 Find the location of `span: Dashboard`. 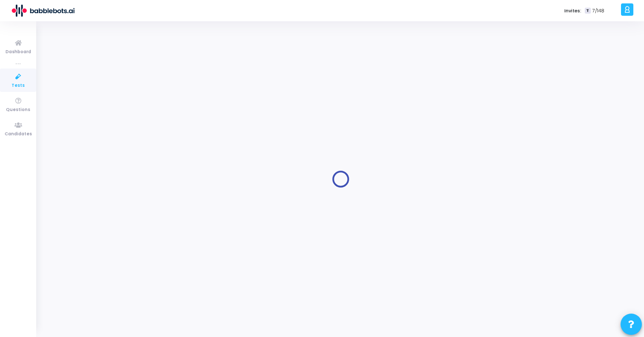

span: Dashboard is located at coordinates (18, 52).